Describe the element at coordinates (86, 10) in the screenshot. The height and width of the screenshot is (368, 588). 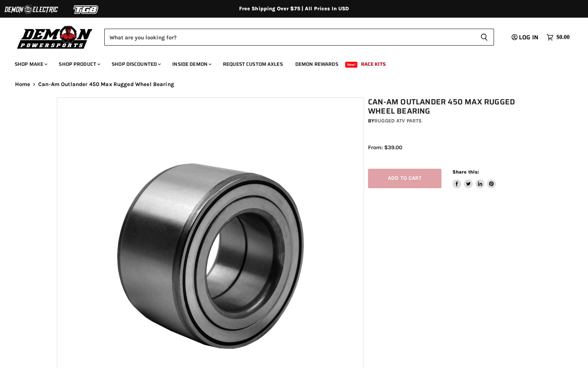
I see `img: TGB Logo 2` at that location.